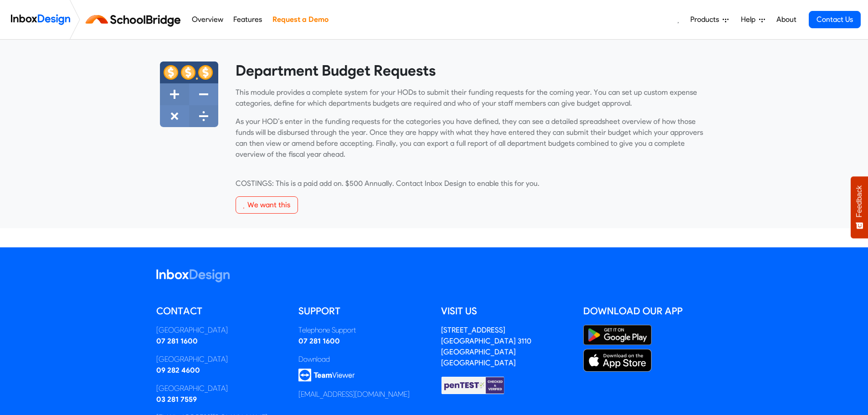  Describe the element at coordinates (859, 202) in the screenshot. I see `span: Feedback` at that location.